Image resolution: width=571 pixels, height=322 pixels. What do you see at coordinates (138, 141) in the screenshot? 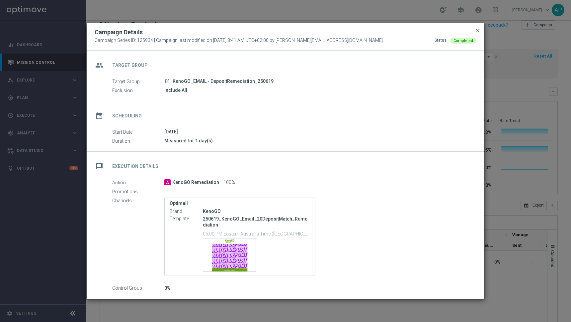
I see `label: Duration` at bounding box center [138, 141].